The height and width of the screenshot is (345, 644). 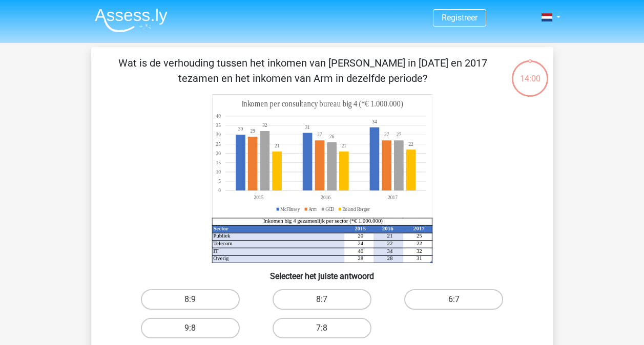 I want to click on label: 7:8, so click(x=322, y=328).